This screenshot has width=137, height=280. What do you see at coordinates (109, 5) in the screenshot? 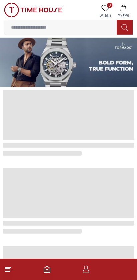
I see `span: 0` at bounding box center [109, 5].